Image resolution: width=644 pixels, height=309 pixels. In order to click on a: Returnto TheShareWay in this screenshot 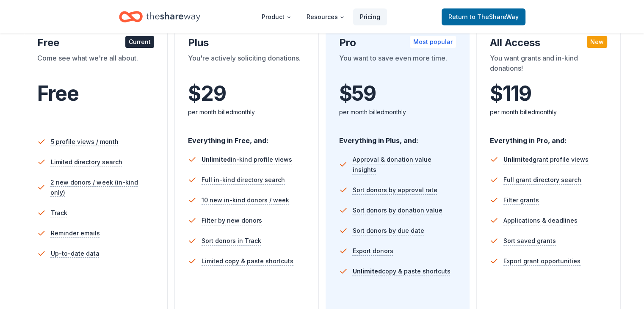, I will do `click(483, 17)`.